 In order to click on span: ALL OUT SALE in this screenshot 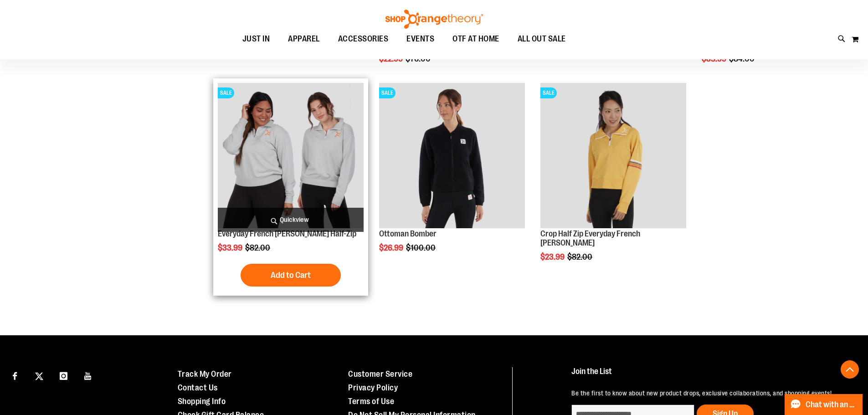, I will do `click(541, 39)`.